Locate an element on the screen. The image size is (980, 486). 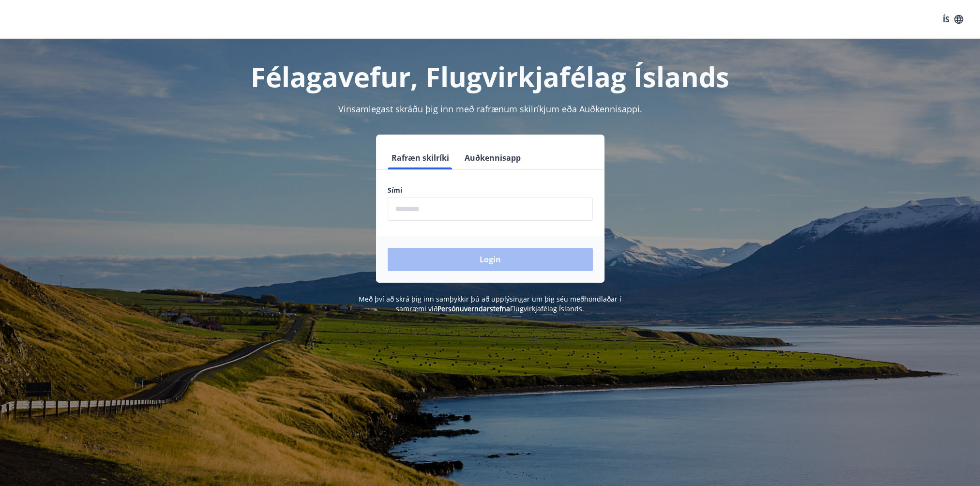
button: Auðkennisapp is located at coordinates (493, 158).